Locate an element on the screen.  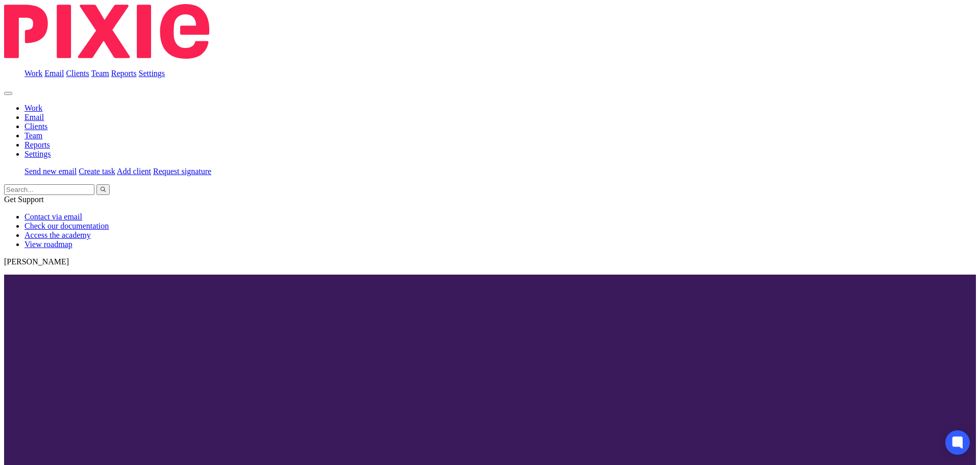
span: View roadmap is located at coordinates (49, 244).